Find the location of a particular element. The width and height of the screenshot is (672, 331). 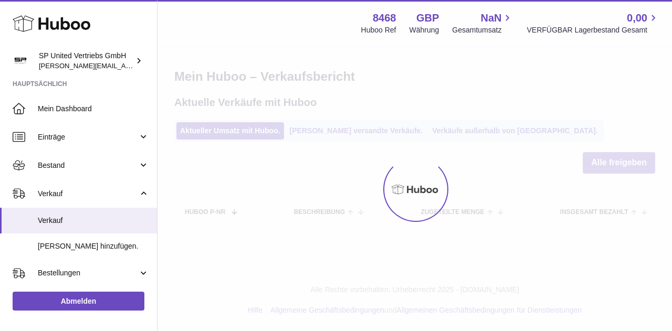

span: Einträge is located at coordinates (88, 137).